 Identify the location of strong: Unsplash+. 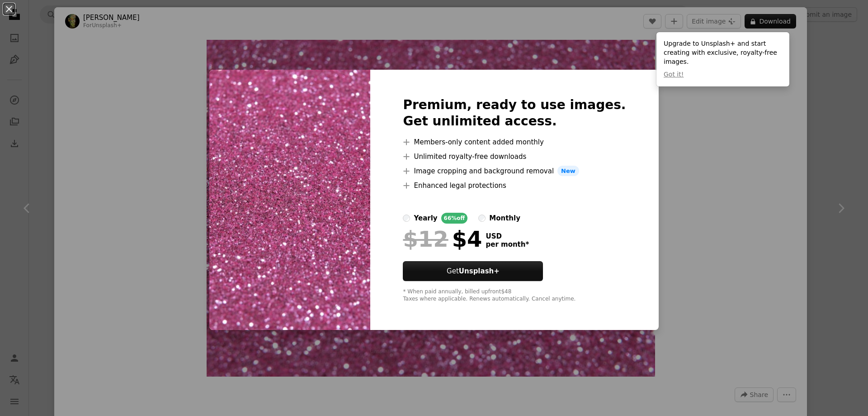
(479, 271).